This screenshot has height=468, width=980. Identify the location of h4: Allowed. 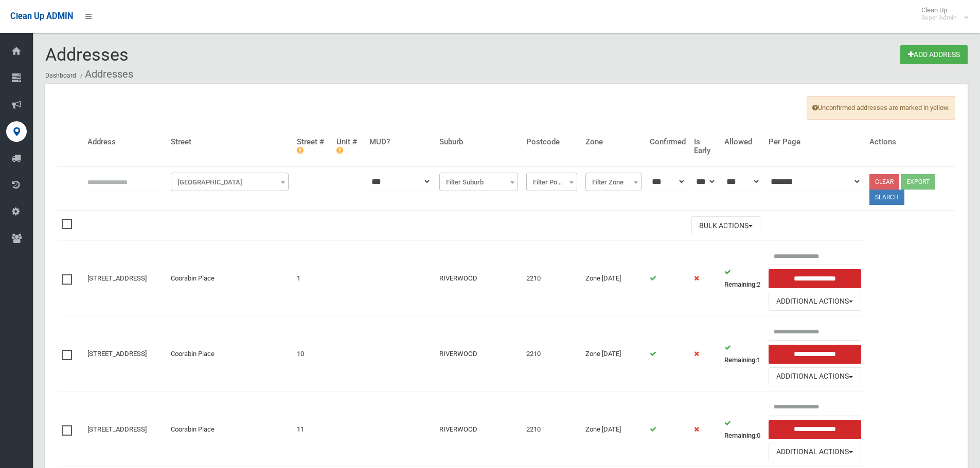
(742, 142).